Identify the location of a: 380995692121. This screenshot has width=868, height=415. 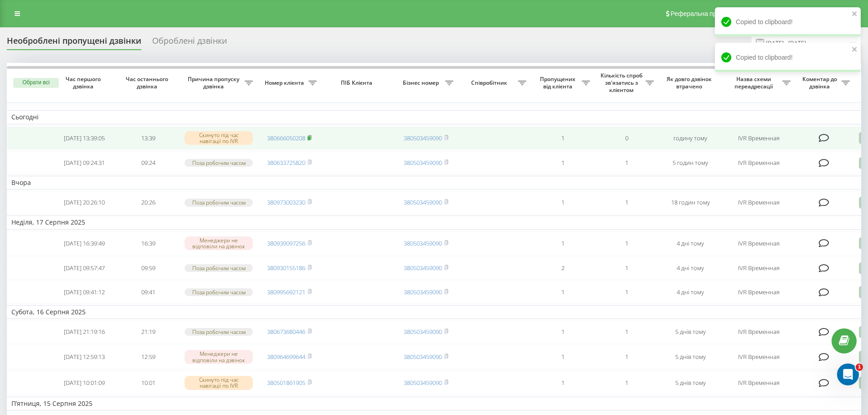
(286, 292).